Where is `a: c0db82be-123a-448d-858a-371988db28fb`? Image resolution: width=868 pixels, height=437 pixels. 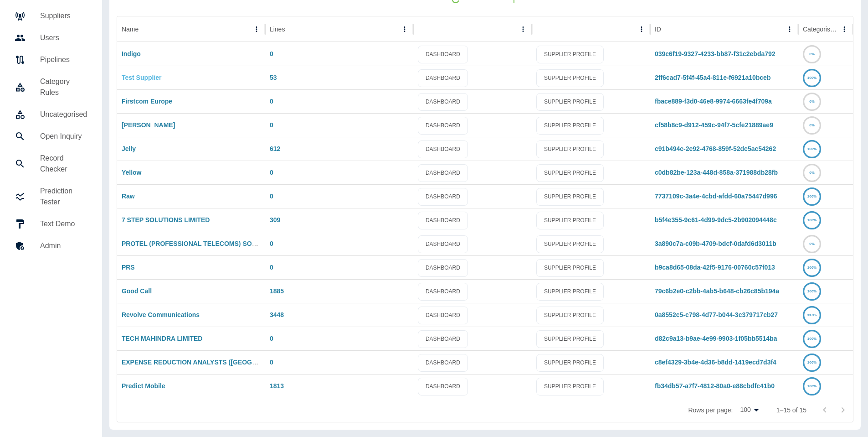
a: c0db82be-123a-448d-858a-371988db28fb is located at coordinates (717, 172).